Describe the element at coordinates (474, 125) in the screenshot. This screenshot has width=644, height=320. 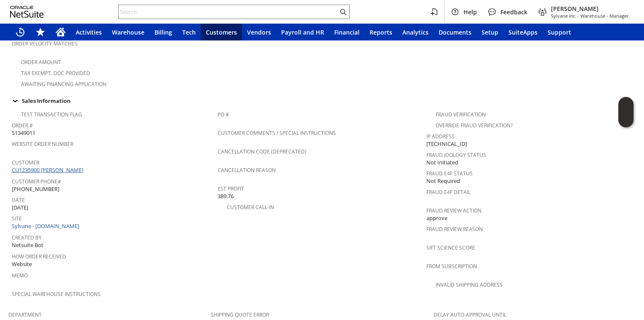
I see `a: Override Fraud Verification?` at that location.